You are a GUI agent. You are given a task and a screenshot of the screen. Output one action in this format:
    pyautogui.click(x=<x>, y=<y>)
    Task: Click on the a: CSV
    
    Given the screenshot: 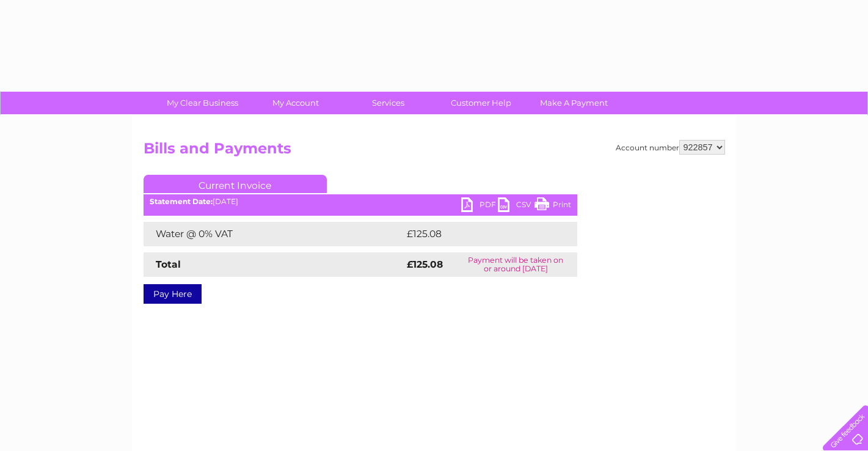 What is the action you would take?
    pyautogui.click(x=517, y=206)
    